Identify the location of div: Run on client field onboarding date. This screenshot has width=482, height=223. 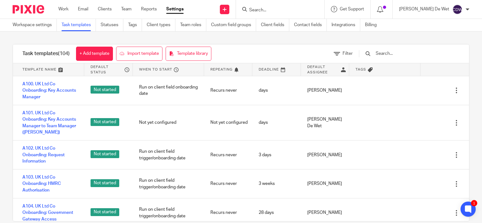
(168, 90).